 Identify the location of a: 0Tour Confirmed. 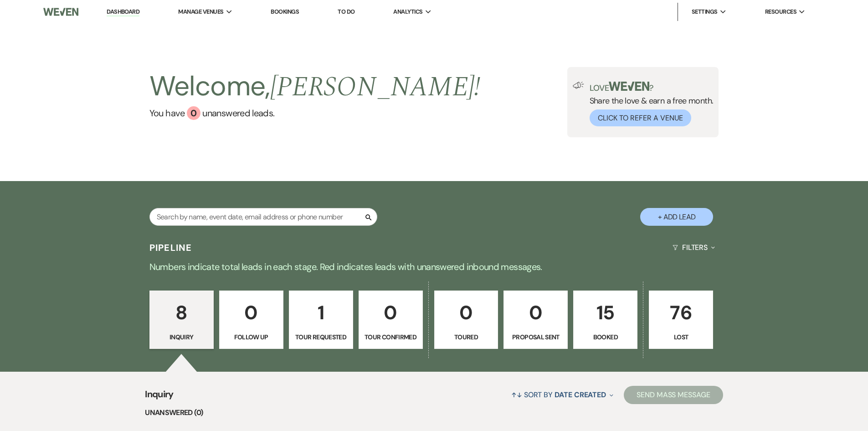
(390, 320).